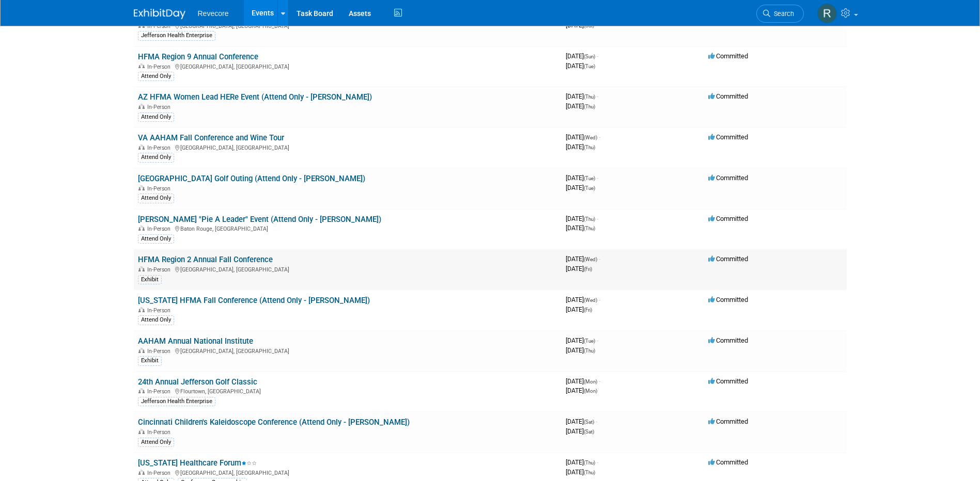  I want to click on span: (Mon), so click(590, 381).